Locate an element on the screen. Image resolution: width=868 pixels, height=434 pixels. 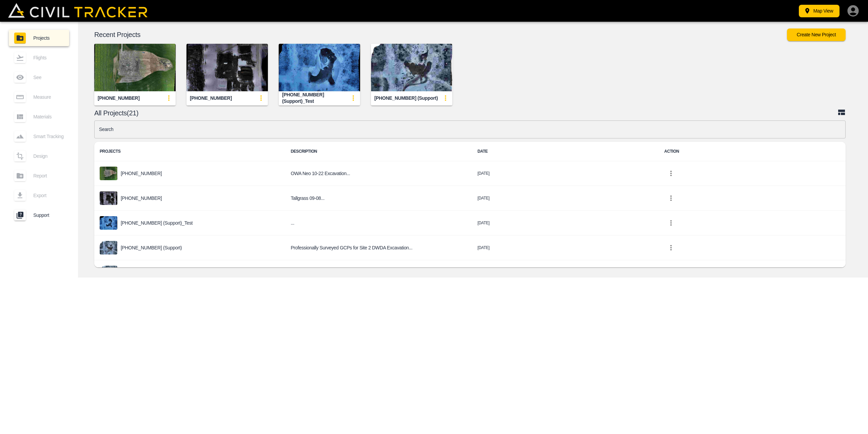
th: DESCRIPTION is located at coordinates (378, 151).